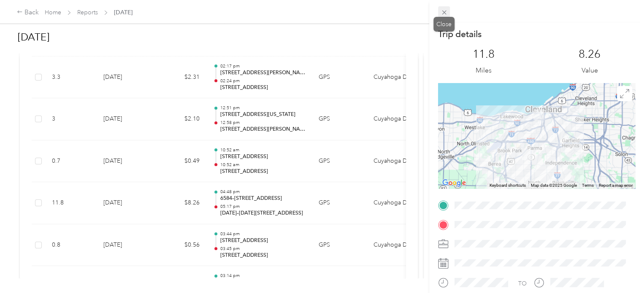 This screenshot has width=644, height=293. Describe the element at coordinates (459, 34) in the screenshot. I see `p: Trip details` at that location.